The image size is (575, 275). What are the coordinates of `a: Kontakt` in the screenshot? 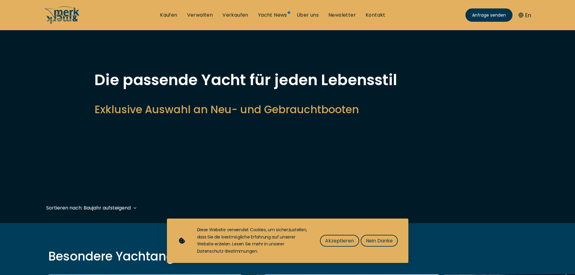 It's located at (376, 15).